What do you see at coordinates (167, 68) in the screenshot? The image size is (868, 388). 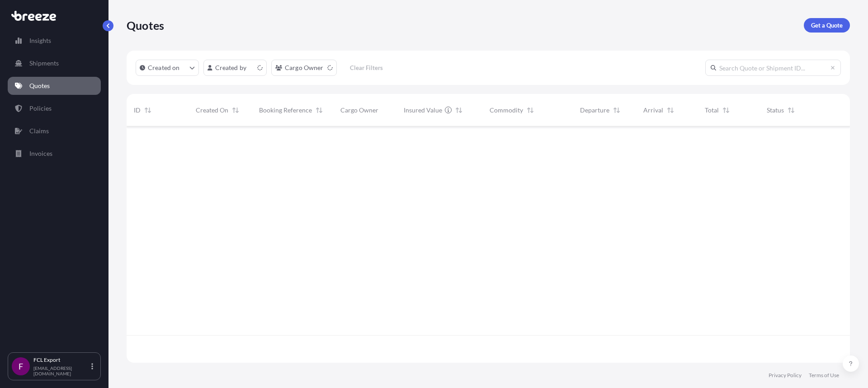 I see `button: createdOn Filter options` at bounding box center [167, 68].